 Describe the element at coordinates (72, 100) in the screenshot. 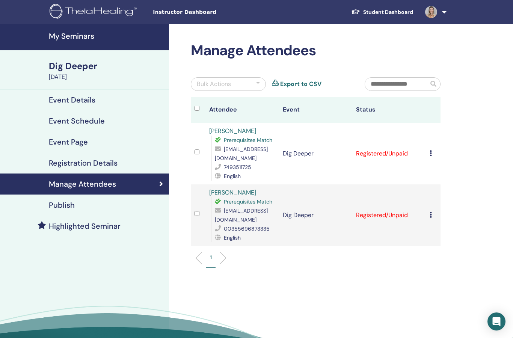

I see `h4: Event Details` at that location.